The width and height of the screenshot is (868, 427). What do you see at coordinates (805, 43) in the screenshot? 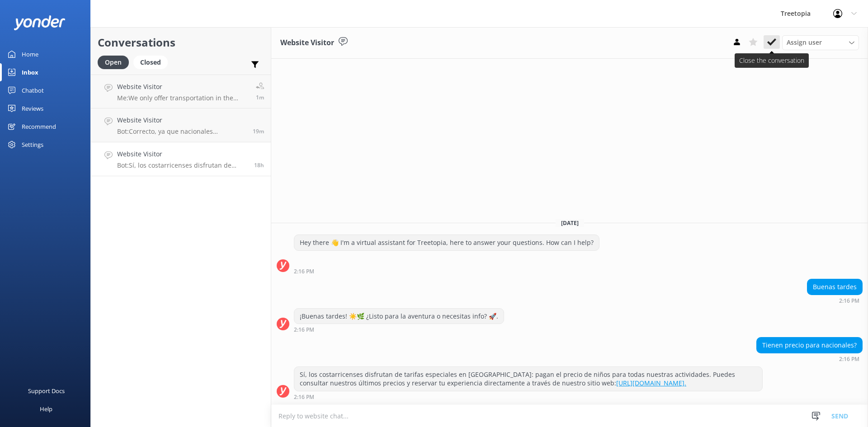
I see `span: Assign user` at bounding box center [805, 43].